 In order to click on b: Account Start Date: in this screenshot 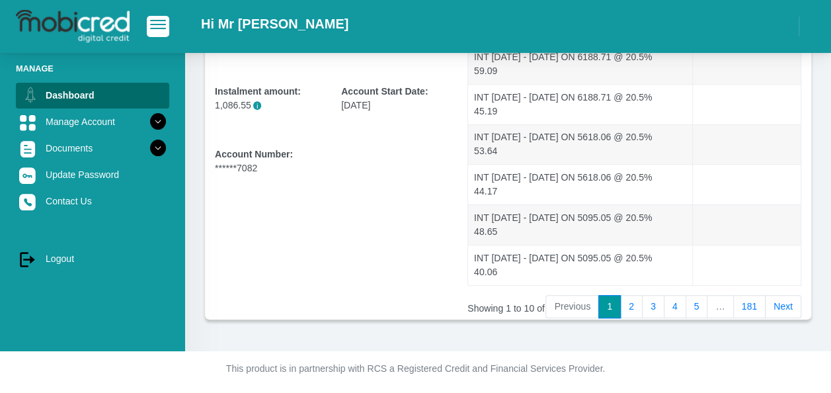, I will do `click(384, 91)`.